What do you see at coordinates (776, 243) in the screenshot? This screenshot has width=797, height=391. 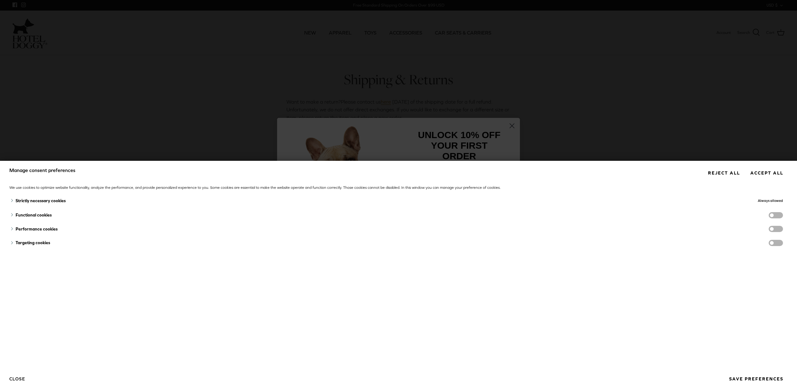 I see `label: targeting cookies` at bounding box center [776, 243].